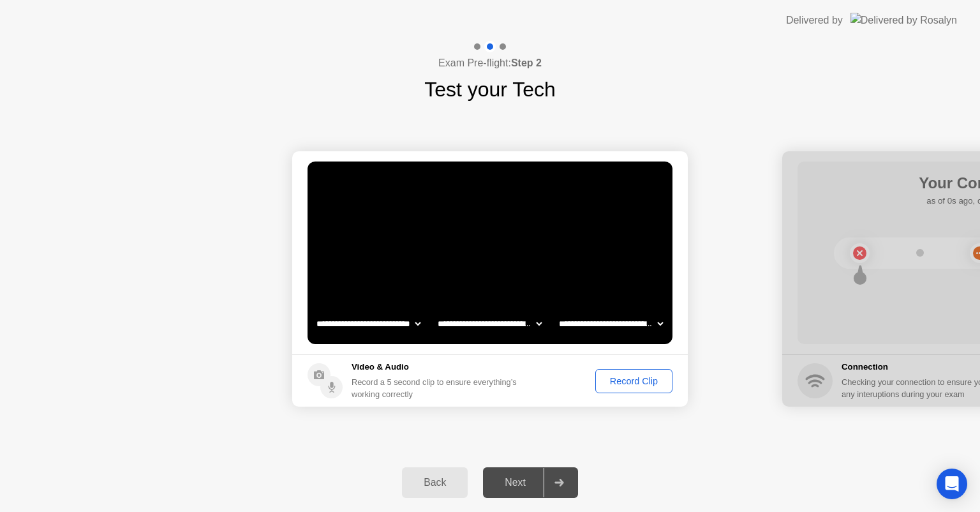 This screenshot has height=512, width=980. Describe the element at coordinates (634, 381) in the screenshot. I see `div: Record Clip` at that location.